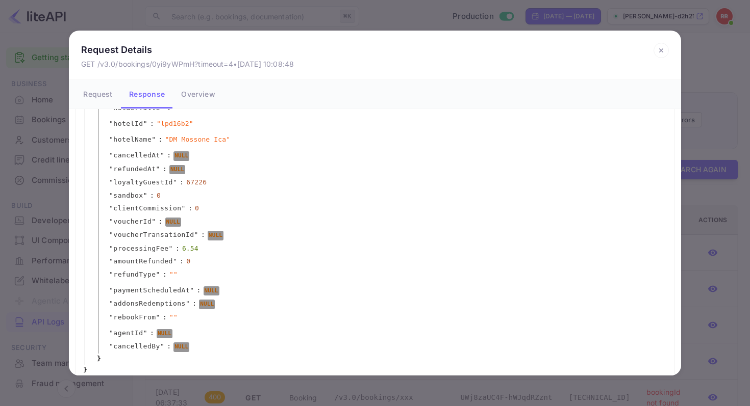 The width and height of the screenshot is (750, 406). I want to click on span: hotelId, so click(128, 124).